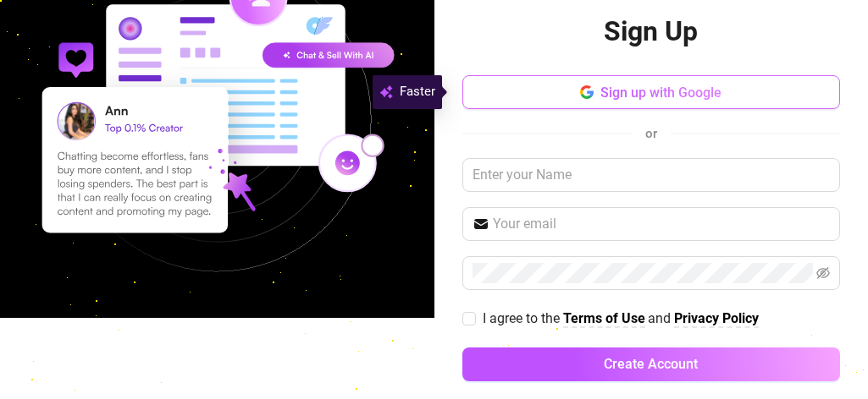 Image resolution: width=868 pixels, height=399 pixels. Describe the element at coordinates (651, 134) in the screenshot. I see `span: or` at that location.